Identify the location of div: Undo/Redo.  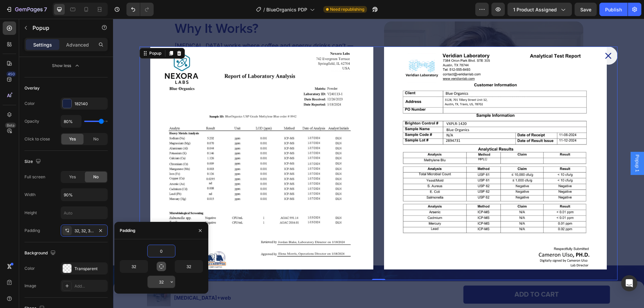
(140, 9).